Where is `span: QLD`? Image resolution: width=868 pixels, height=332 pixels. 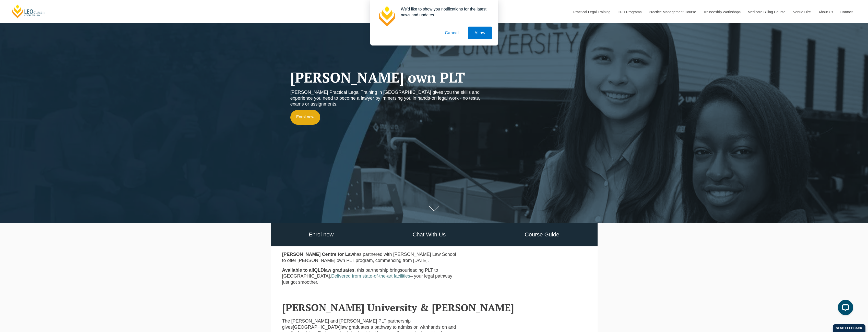 span: QLD is located at coordinates (319, 270).